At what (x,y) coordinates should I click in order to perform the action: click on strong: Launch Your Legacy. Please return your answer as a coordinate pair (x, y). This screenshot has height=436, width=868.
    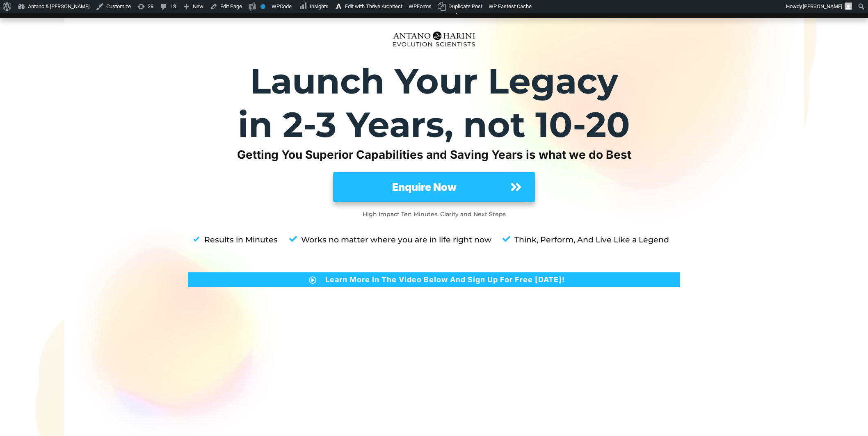
    Looking at the image, I should click on (434, 81).